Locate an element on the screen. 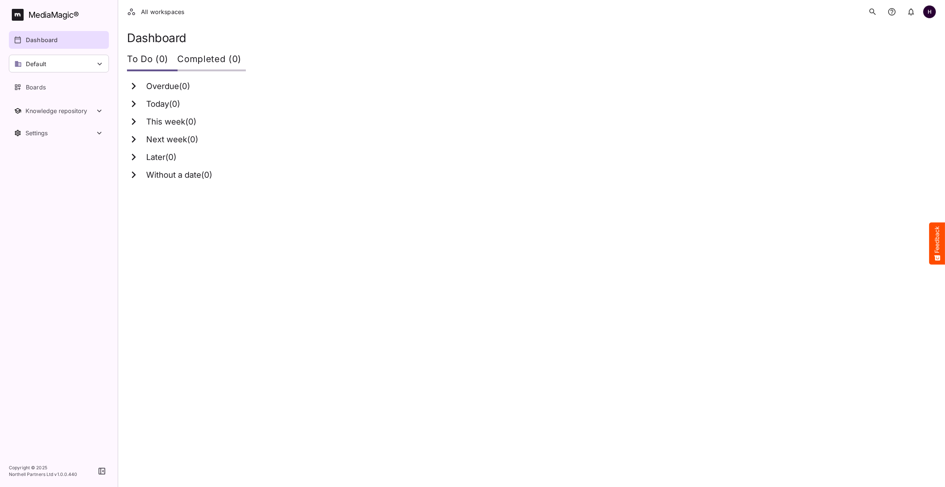 Image resolution: width=945 pixels, height=487 pixels. p: Dashboard is located at coordinates (42, 40).